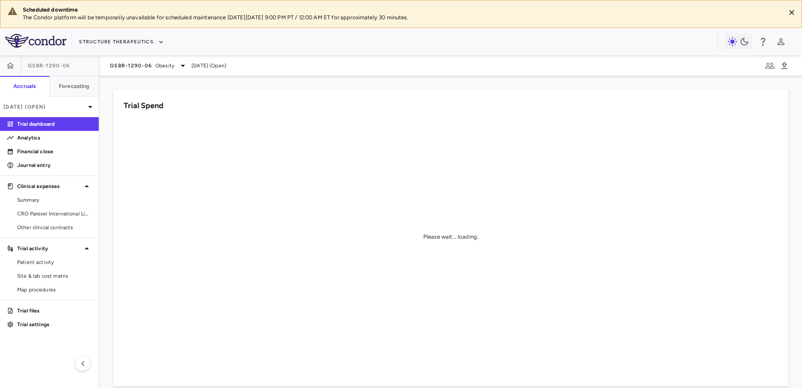 The width and height of the screenshot is (802, 388). What do you see at coordinates (55, 276) in the screenshot?
I see `span: Site & lab cost matrix` at bounding box center [55, 276].